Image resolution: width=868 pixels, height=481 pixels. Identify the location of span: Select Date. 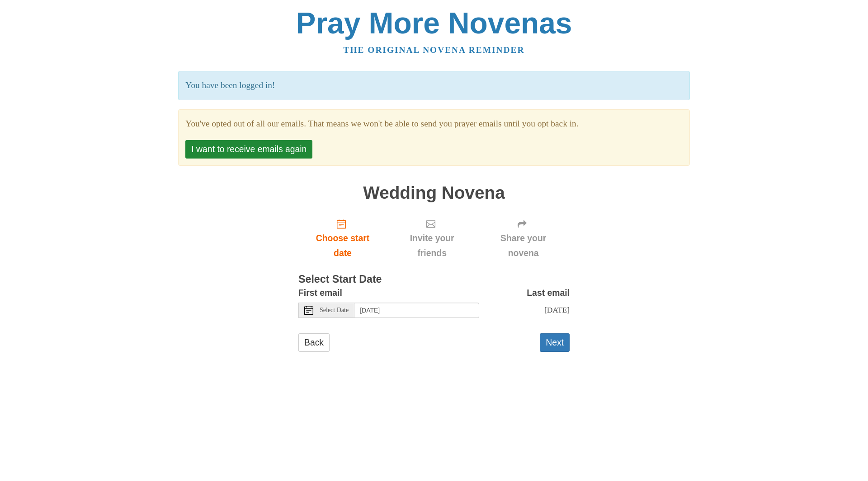
(334, 310).